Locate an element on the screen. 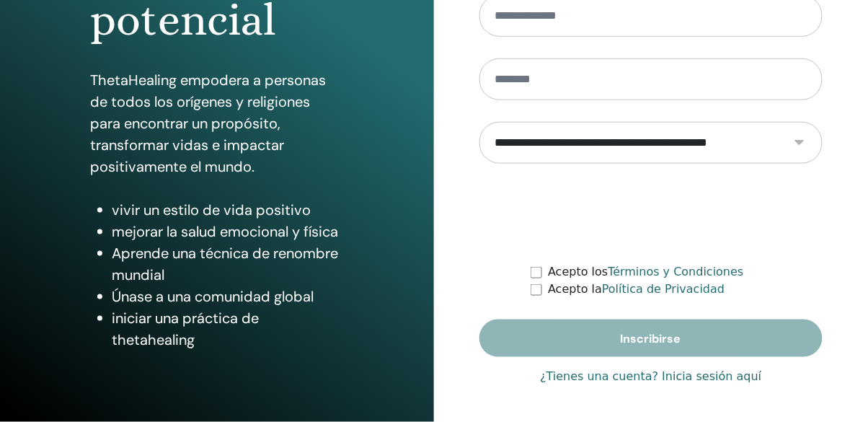 Image resolution: width=868 pixels, height=422 pixels. font: Política de Privacidad is located at coordinates (663, 289).